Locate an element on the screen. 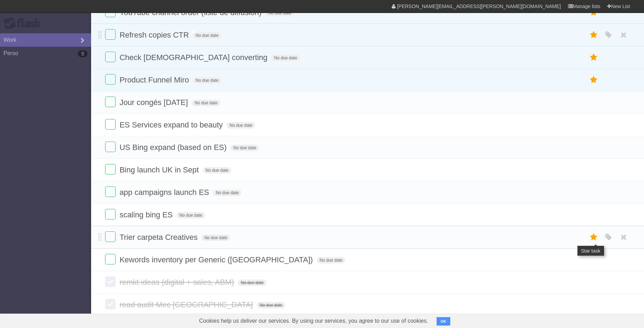 The height and width of the screenshot is (328, 644). span: Bing launch UK in Sept is located at coordinates (160, 170).